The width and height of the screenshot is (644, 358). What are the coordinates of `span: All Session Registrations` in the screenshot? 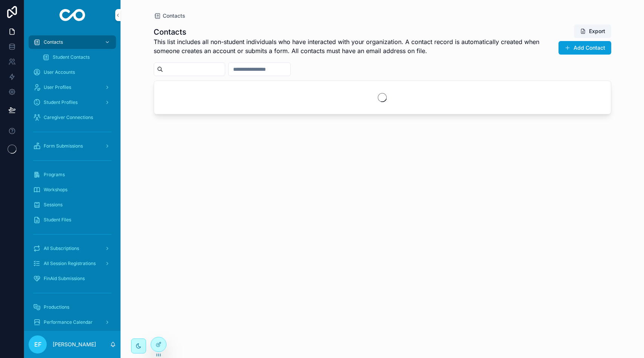 It's located at (70, 263).